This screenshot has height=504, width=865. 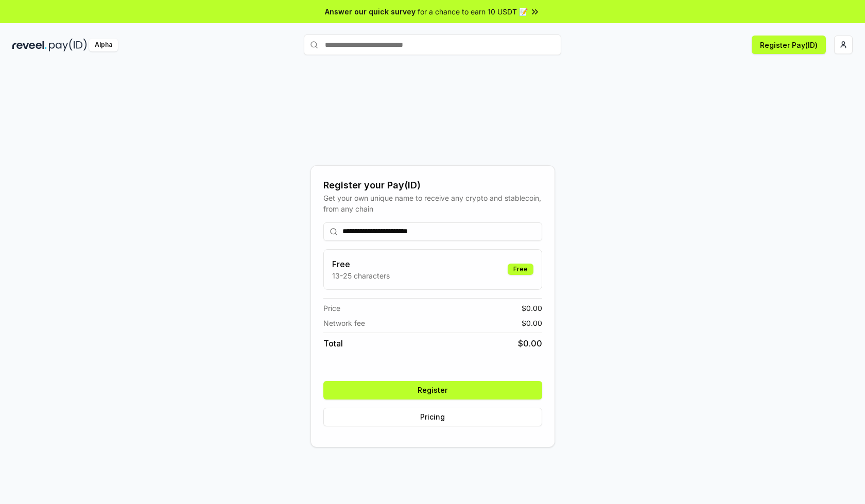 I want to click on div: Alpha, so click(x=104, y=45).